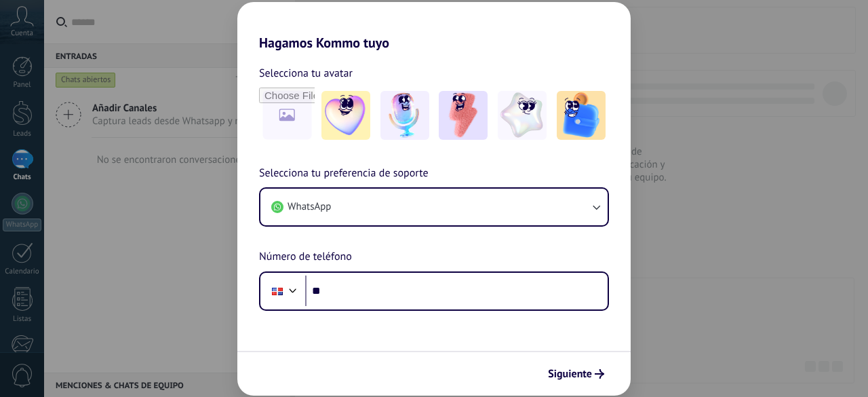  Describe the element at coordinates (344, 174) in the screenshot. I see `span: Selecciona tu preferencia de soporte` at that location.